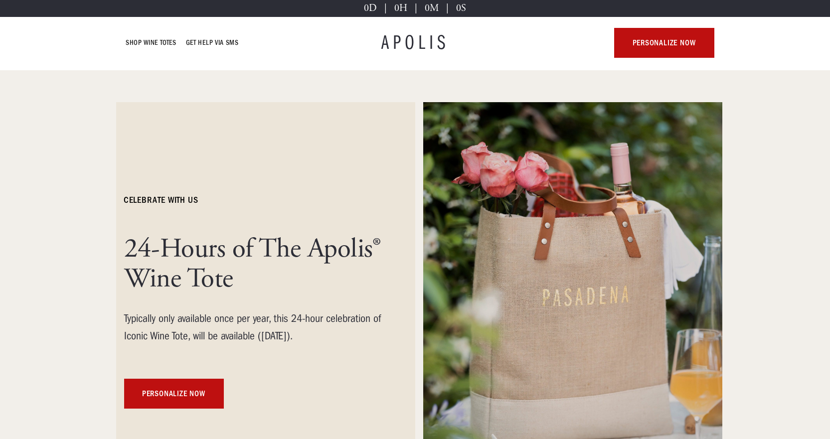 This screenshot has width=830, height=439. Describe the element at coordinates (415, 43) in the screenshot. I see `a: APOLIS` at that location.